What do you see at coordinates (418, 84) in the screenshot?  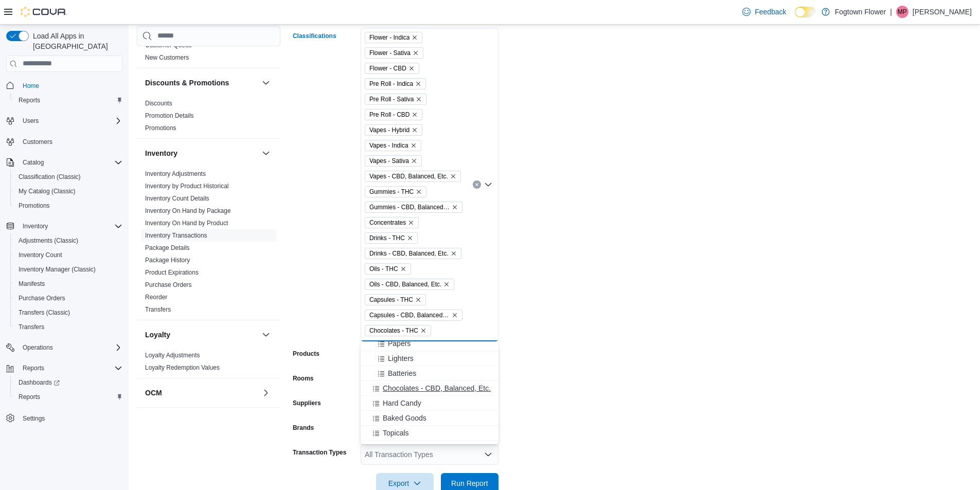 I see `button: Remove Pre Roll - Indica from selection in this group` at bounding box center [418, 84].